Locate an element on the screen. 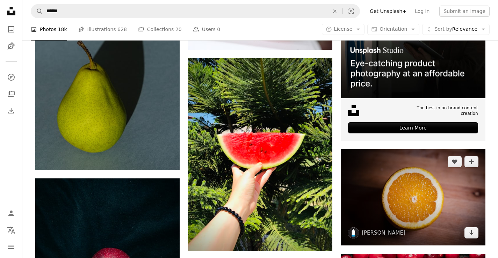 This screenshot has height=258, width=498. a: Download is located at coordinates (471, 233).